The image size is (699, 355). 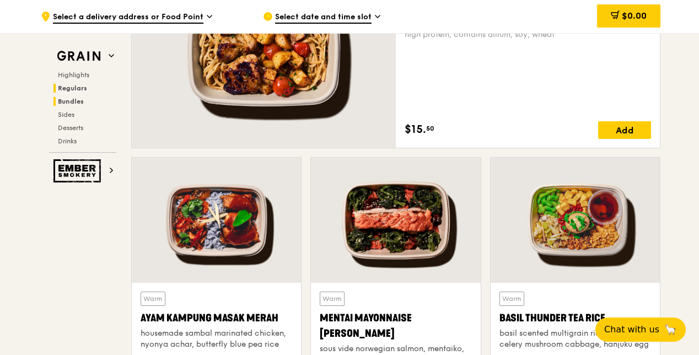 I want to click on div: Add, so click(x=625, y=130).